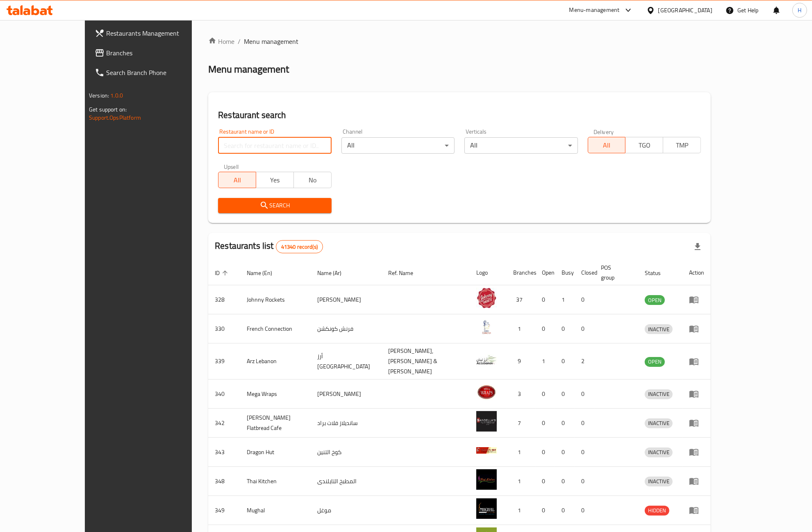 The height and width of the screenshot is (532, 812). What do you see at coordinates (545, 273) in the screenshot?
I see `th: Open` at bounding box center [545, 273].